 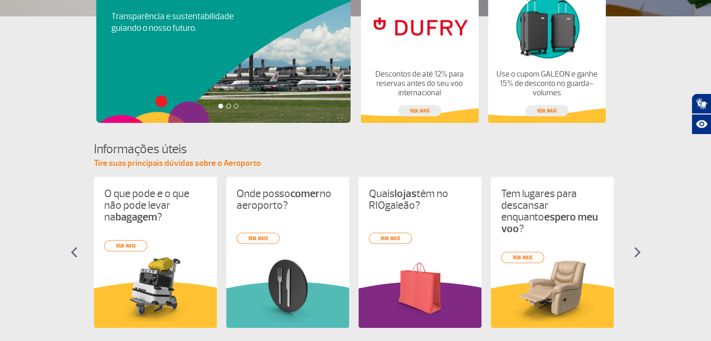 What do you see at coordinates (552, 288) in the screenshot?
I see `img: card%20informa%C3%A7%C3%B5es%204.png` at bounding box center [552, 288].